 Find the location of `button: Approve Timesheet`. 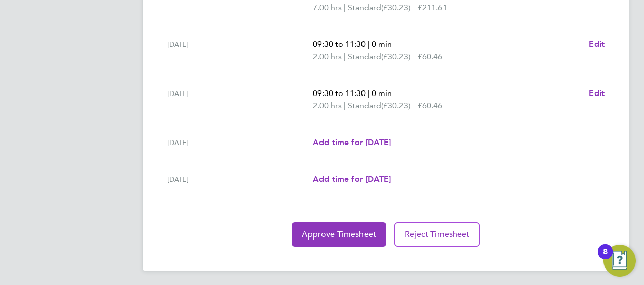

button: Approve Timesheet is located at coordinates (339, 235).